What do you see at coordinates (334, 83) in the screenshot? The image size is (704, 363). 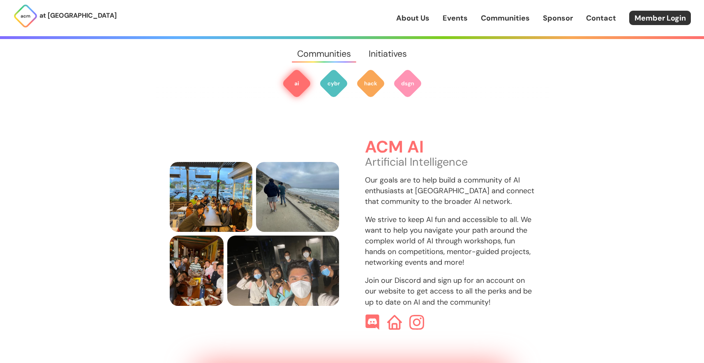 I see `img: ACM Cyber` at bounding box center [334, 83].